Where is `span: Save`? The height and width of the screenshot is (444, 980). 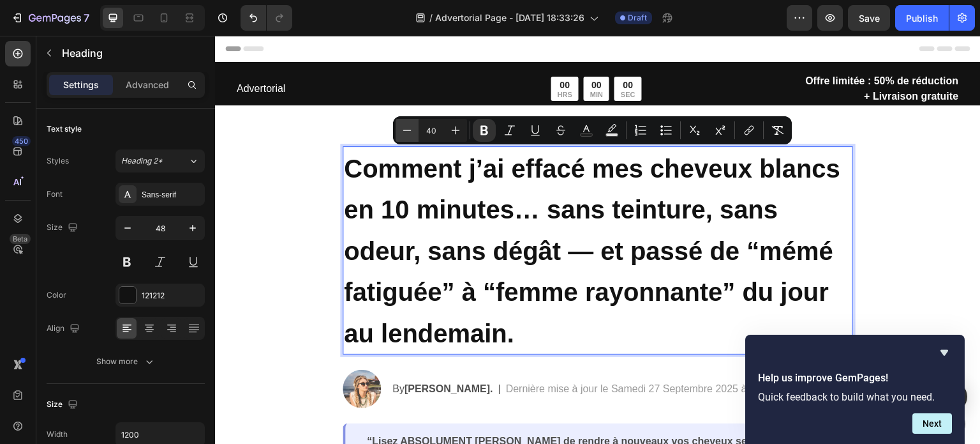 span: Save is located at coordinates (869, 18).